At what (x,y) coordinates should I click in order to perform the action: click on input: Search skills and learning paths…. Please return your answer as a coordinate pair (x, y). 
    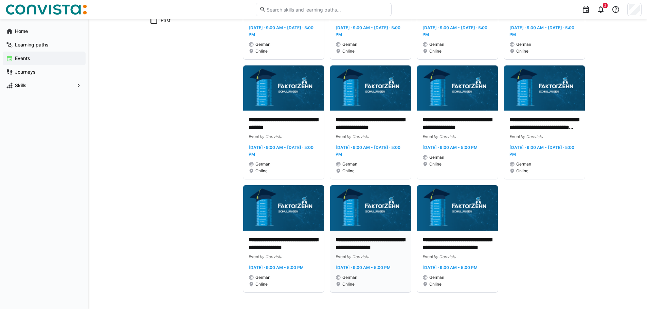
    Looking at the image, I should click on (327, 10).